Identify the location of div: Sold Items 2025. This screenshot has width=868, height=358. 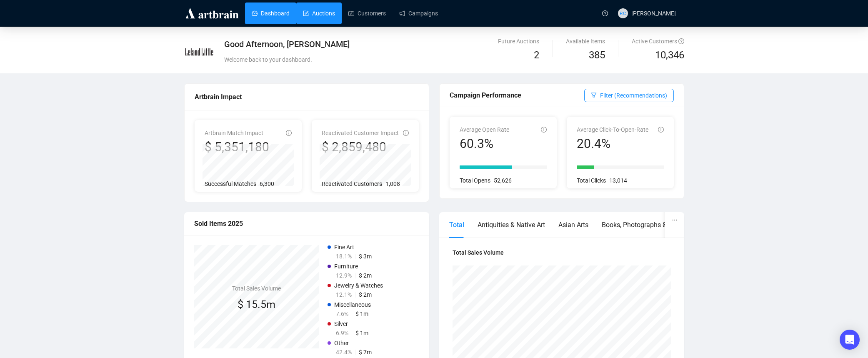
(306, 223).